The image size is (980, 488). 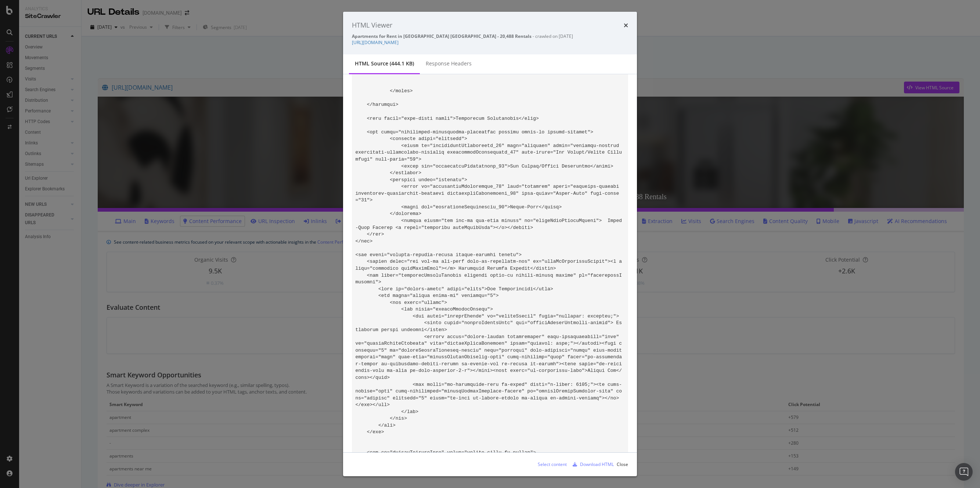 What do you see at coordinates (592, 464) in the screenshot?
I see `button: Download HTML` at bounding box center [592, 464].